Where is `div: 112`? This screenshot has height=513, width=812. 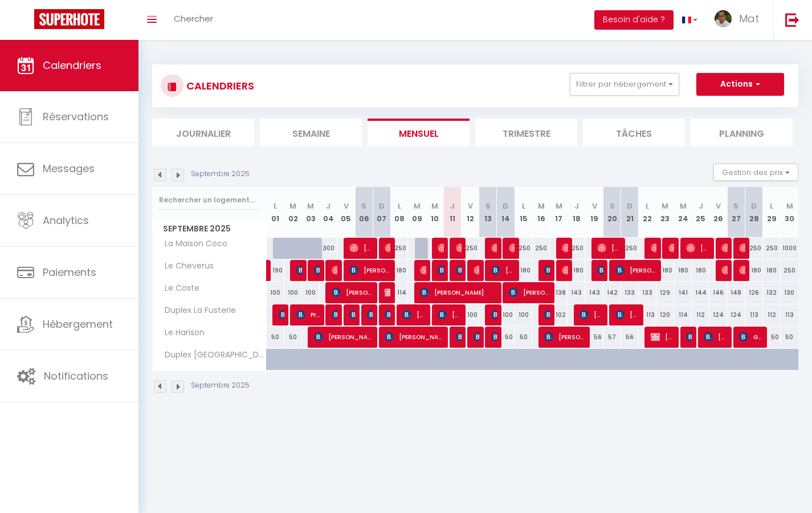
div: 112 is located at coordinates (700, 314).